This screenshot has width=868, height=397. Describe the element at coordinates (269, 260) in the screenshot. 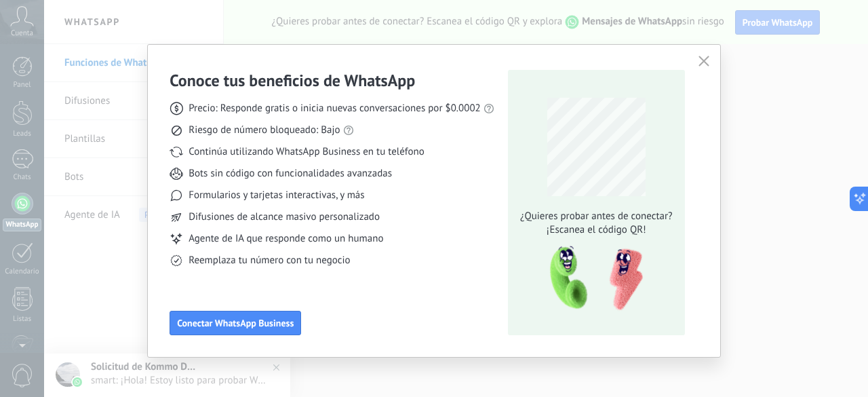

I see `span: Reemplaza tu número con tu negocio` at that location.